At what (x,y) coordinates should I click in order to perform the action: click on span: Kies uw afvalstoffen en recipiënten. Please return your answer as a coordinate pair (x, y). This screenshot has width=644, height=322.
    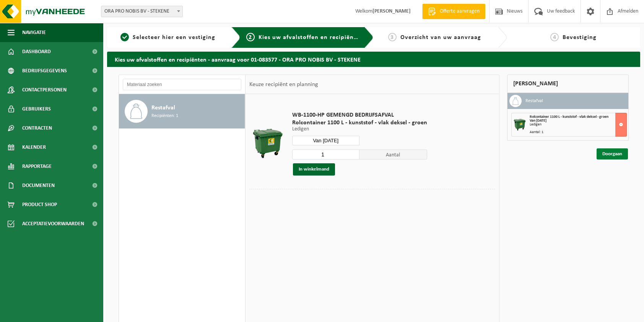
    Looking at the image, I should click on (311, 37).